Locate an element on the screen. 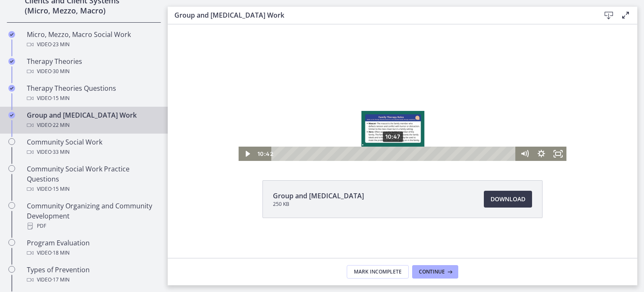 Image resolution: width=644 pixels, height=292 pixels. div: Community Social Work Practice Questions is located at coordinates (93, 179).